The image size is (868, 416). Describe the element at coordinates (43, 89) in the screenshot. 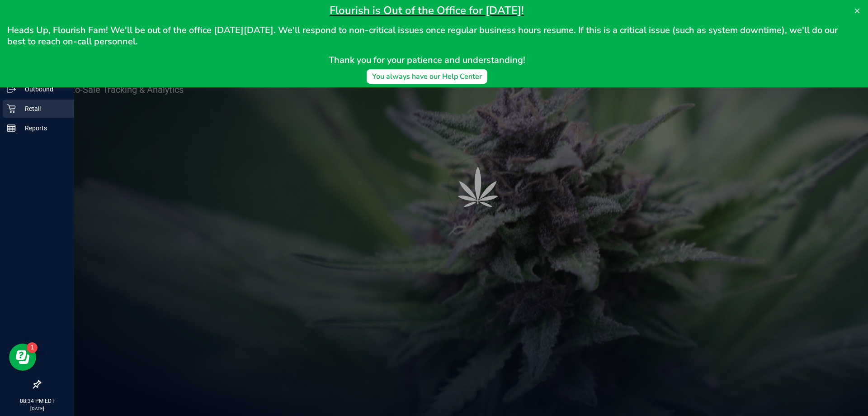

I see `p: Outbound` at that location.